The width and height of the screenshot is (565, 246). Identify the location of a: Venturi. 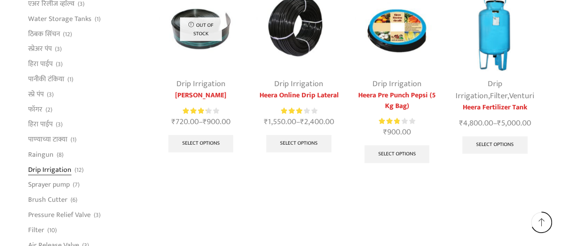
(521, 96).